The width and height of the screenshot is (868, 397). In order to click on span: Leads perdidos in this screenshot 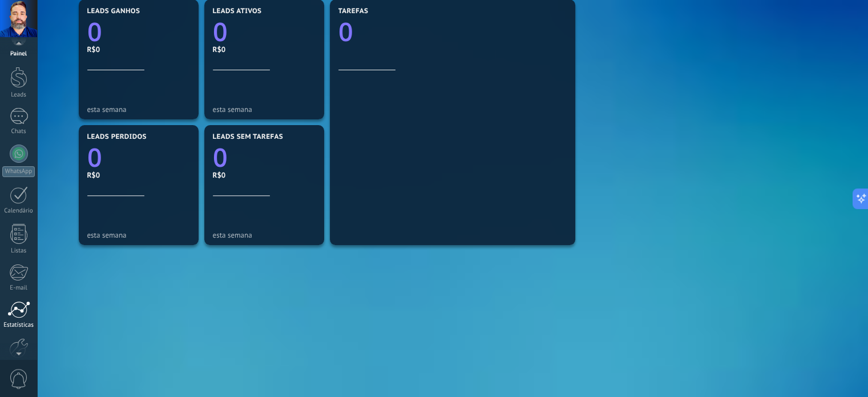, I will do `click(117, 137)`.